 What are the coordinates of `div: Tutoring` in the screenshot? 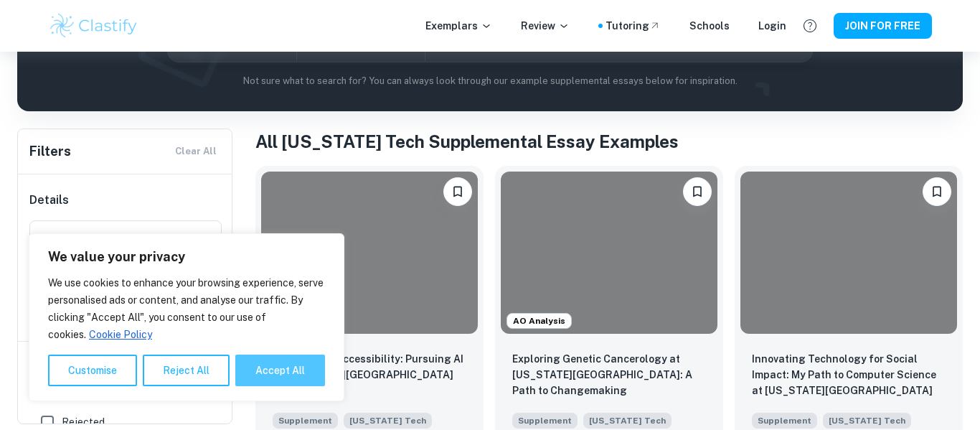 It's located at (633, 26).